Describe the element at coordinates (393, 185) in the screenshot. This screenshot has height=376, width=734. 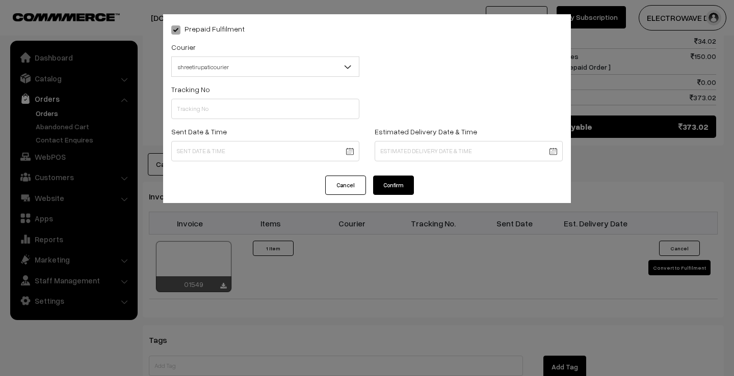
I see `button: Confirm` at that location.